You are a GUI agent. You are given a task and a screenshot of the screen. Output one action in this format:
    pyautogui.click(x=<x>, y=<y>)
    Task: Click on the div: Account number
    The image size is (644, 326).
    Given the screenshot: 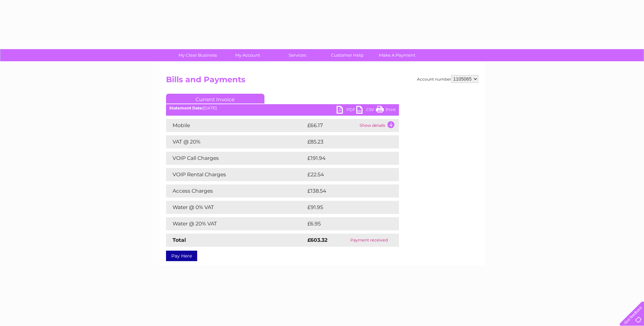 What is the action you would take?
    pyautogui.click(x=447, y=79)
    